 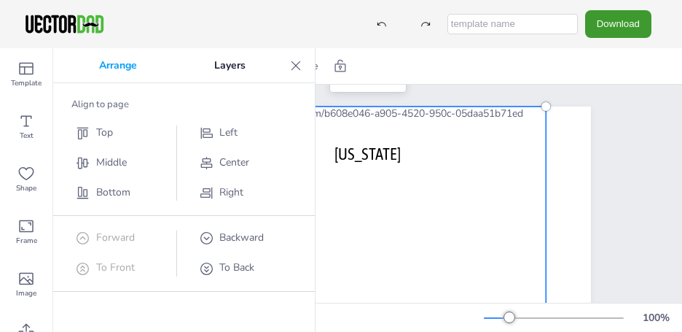 I want to click on p: Arrange, so click(x=118, y=66).